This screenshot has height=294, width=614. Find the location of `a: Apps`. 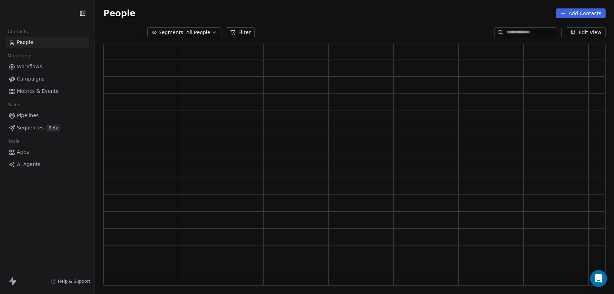

a: Apps is located at coordinates (47, 152).